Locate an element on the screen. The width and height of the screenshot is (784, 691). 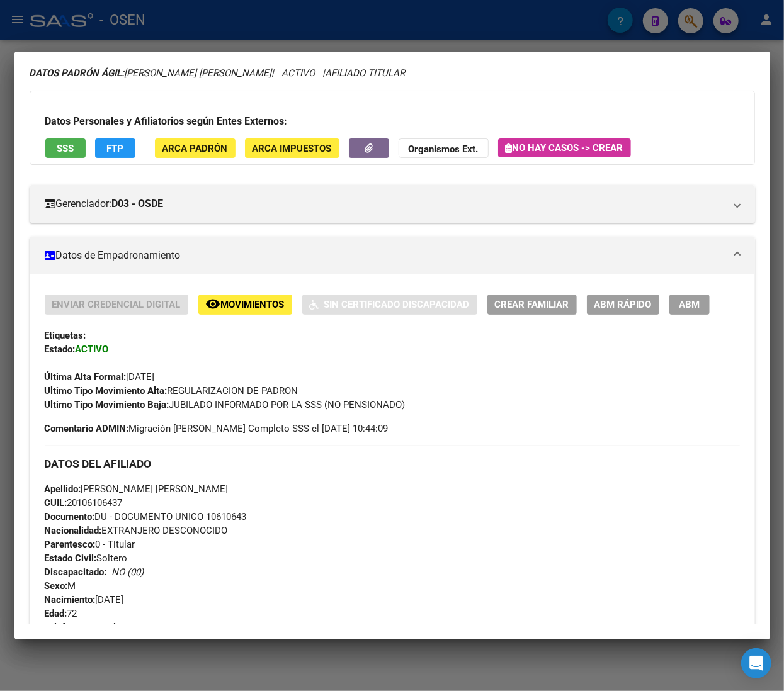
button: No hay casos -> Crear is located at coordinates (564, 148).